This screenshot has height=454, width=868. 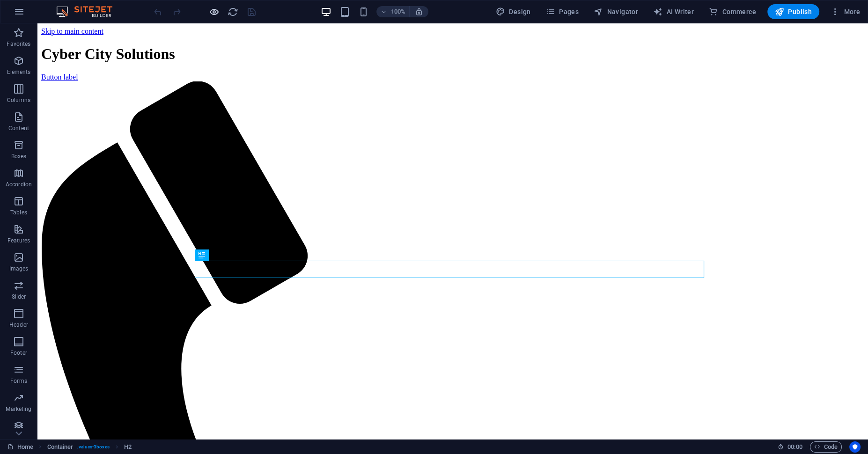 What do you see at coordinates (93, 447) in the screenshot?
I see `span: . values-3boxes` at bounding box center [93, 447].